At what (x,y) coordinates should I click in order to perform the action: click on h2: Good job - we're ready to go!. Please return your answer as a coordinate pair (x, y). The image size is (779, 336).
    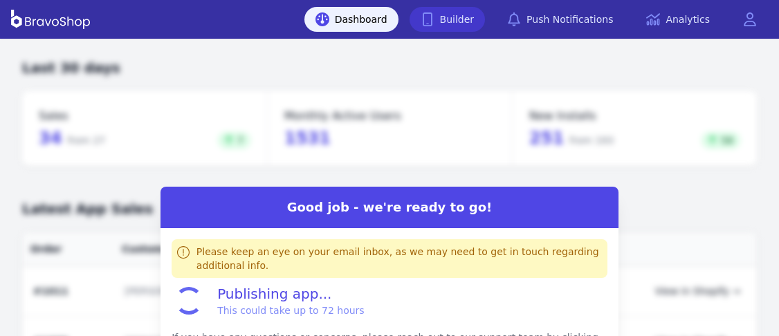
    Looking at the image, I should click on (389, 208).